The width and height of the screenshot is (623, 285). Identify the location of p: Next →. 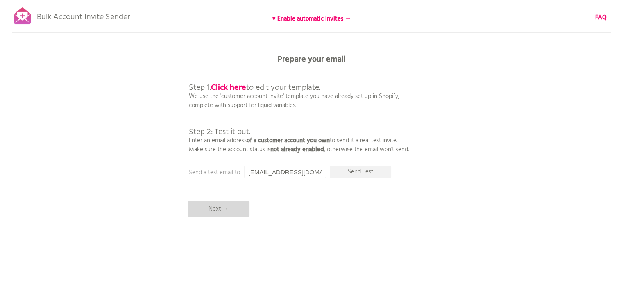
(219, 209).